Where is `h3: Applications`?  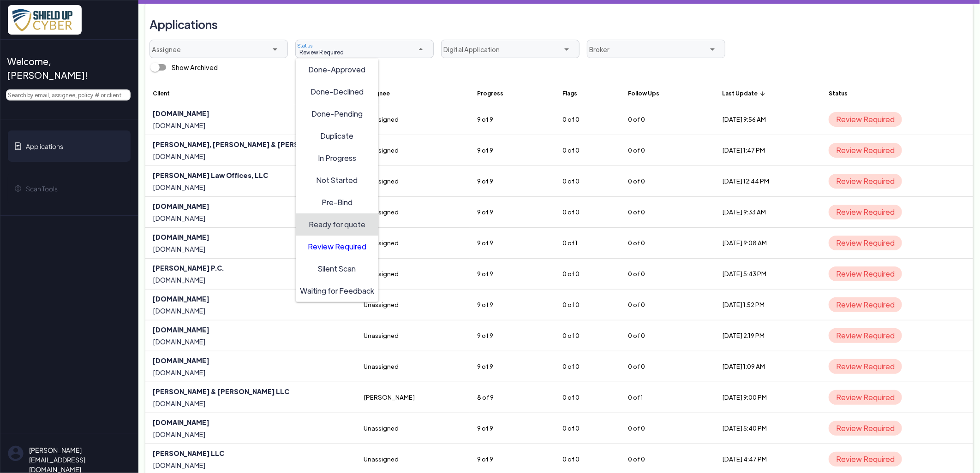 h3: Applications is located at coordinates (183, 25).